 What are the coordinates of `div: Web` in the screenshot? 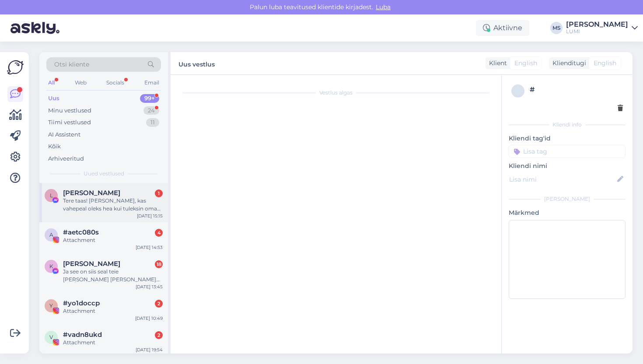 It's located at (81, 83).